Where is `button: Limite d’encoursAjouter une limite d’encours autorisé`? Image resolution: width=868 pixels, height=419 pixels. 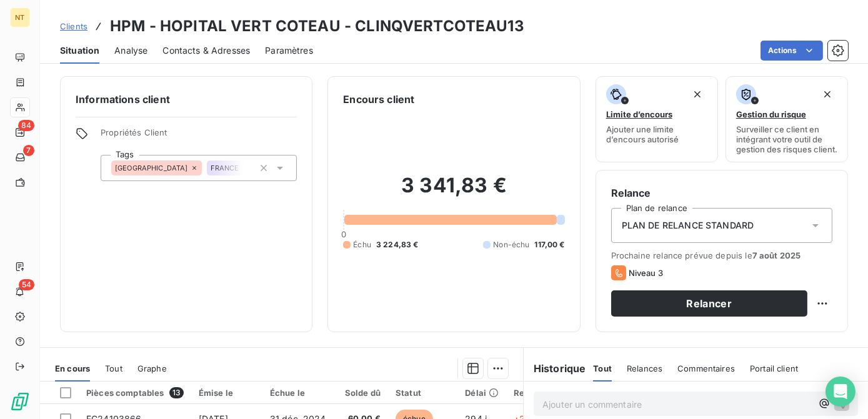
button: Limite d’encoursAjouter une limite d’encours autorisé is located at coordinates (657, 119).